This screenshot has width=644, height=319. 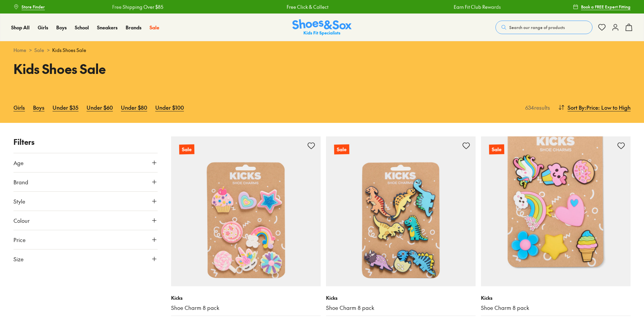 I want to click on a: Shoes & Sox, so click(x=322, y=27).